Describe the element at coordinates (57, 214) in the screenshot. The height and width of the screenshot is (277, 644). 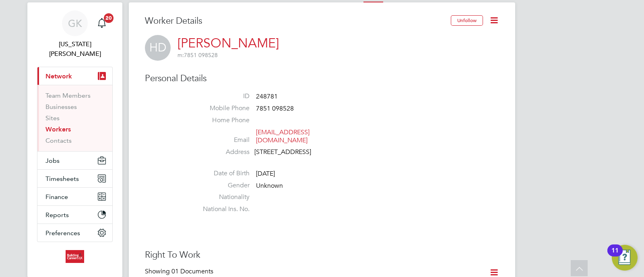
I see `span: Reports` at that location.